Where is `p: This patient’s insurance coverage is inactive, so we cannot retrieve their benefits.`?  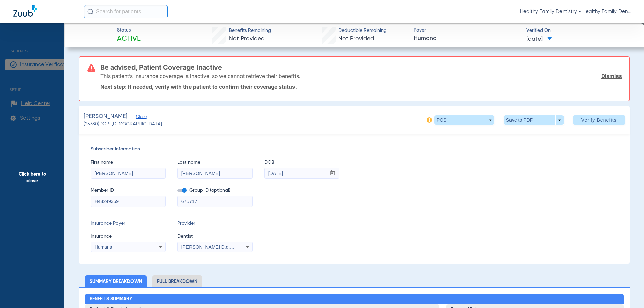 p: This patient’s insurance coverage is inactive, so we cannot retrieve their benefits. is located at coordinates (200, 76).